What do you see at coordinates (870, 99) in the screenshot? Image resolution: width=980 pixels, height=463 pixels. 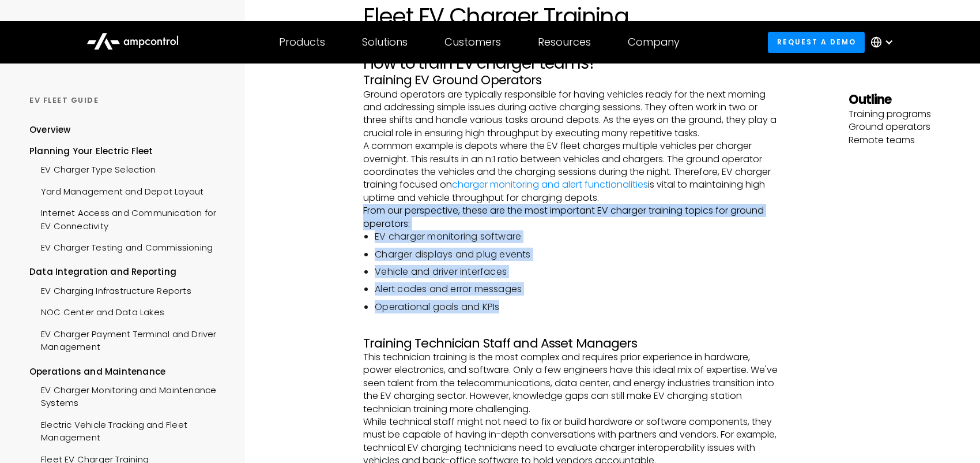 I see `strong: Outline` at bounding box center [870, 99].